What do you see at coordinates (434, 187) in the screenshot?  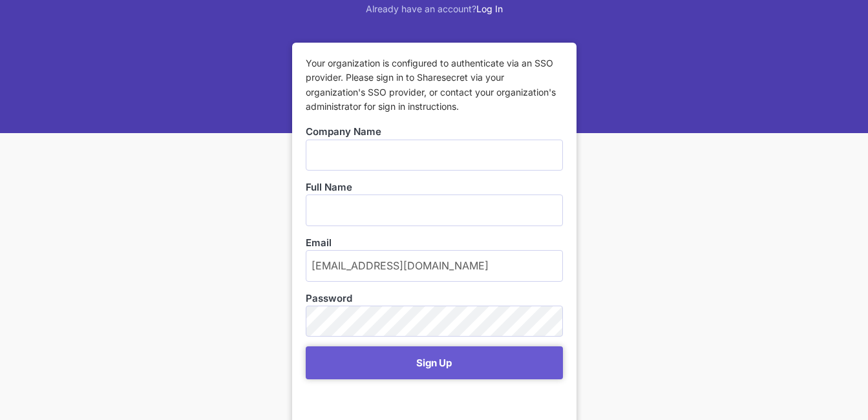 I see `label: Full Name` at bounding box center [434, 187].